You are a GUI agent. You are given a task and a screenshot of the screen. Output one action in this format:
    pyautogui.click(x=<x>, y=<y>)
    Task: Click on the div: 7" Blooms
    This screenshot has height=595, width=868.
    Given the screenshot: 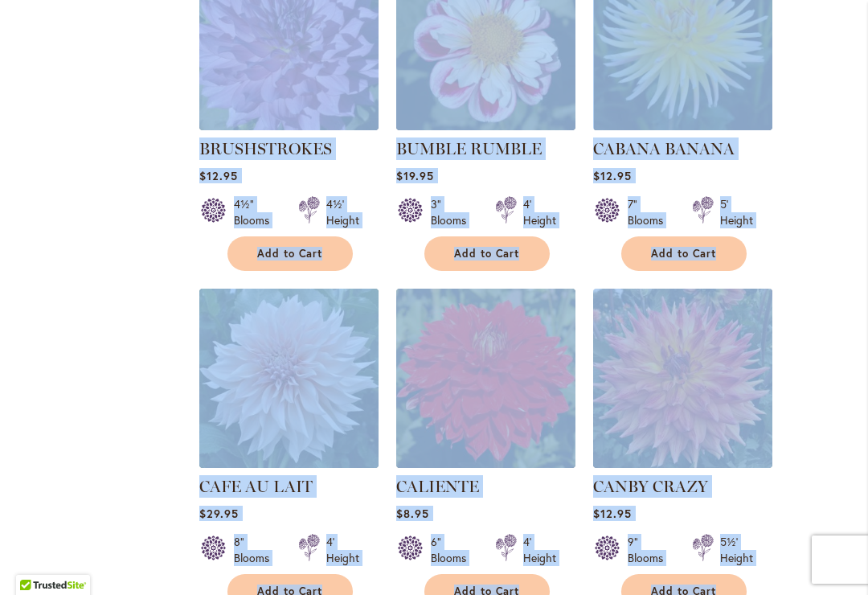 What is the action you would take?
    pyautogui.click(x=650, y=212)
    